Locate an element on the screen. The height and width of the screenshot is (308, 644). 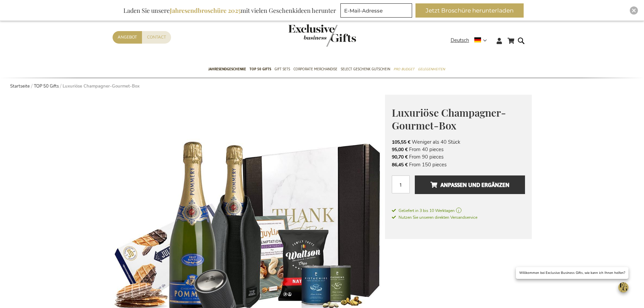
span: 95,00 € is located at coordinates (400, 149).